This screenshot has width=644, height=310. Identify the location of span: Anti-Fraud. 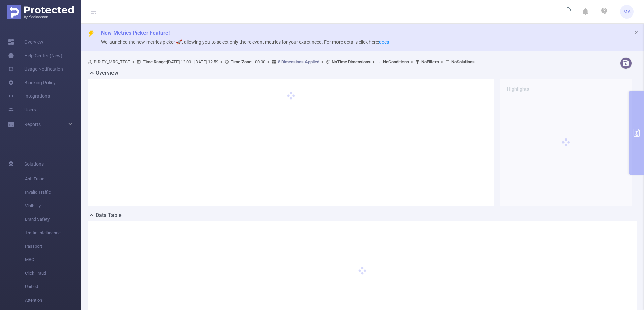
(53, 179).